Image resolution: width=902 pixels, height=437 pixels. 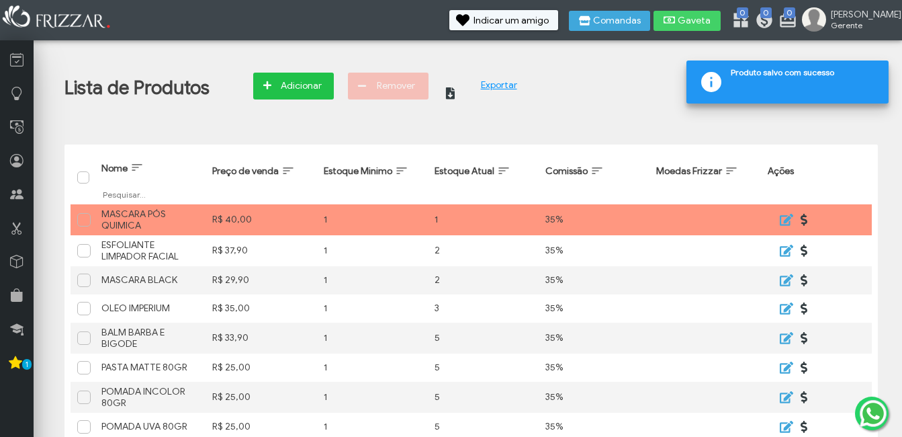 I want to click on h1: Lista de Produtos, so click(x=137, y=87).